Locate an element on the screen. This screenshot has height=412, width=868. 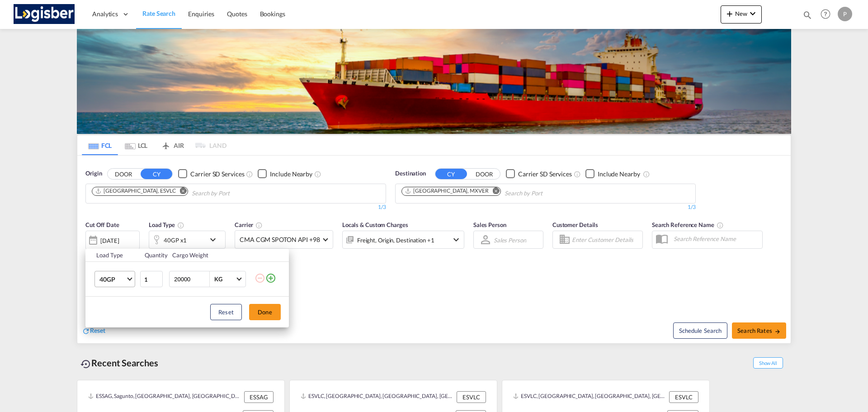
button: Done is located at coordinates (265, 312).